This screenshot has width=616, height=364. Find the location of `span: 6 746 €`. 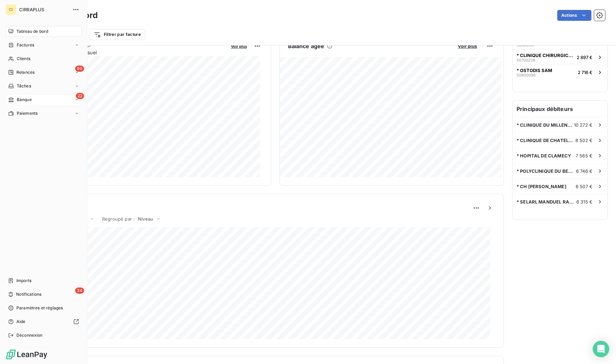

span: 6 746 € is located at coordinates (584, 171).